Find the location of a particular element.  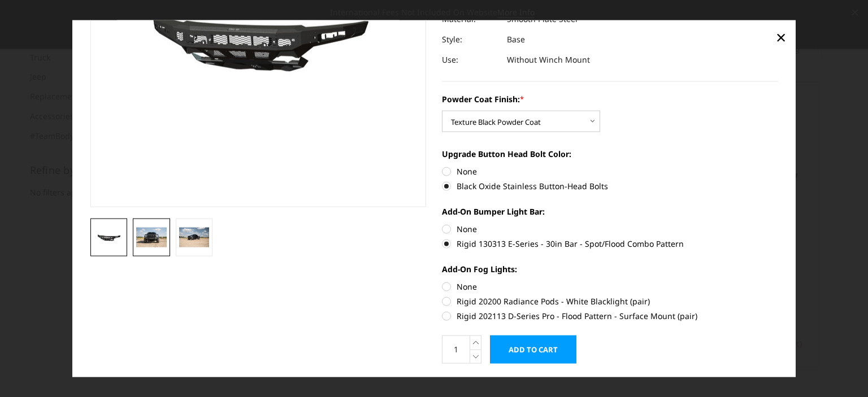

a: Close is located at coordinates (781, 37).